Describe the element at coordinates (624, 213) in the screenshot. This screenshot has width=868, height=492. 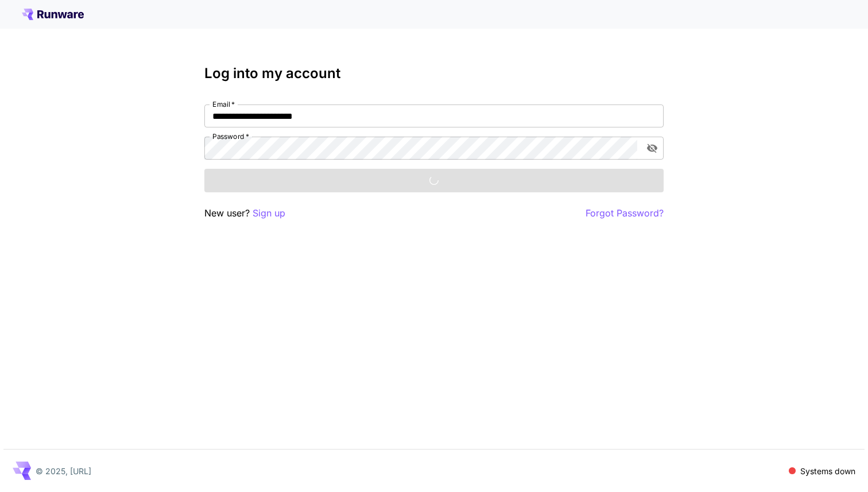
I see `button: Forgot Password?` at that location.